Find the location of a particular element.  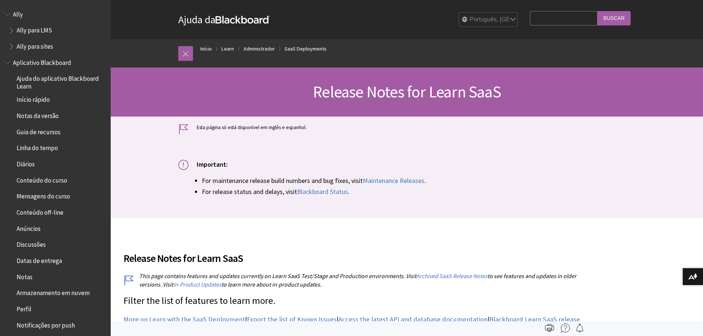

a: Export the list of Known Issues is located at coordinates (292, 320).